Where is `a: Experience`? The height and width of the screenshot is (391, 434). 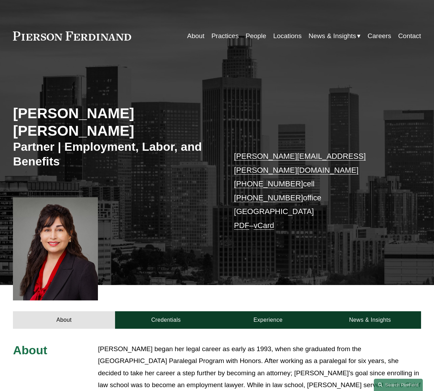 a: Experience is located at coordinates (268, 320).